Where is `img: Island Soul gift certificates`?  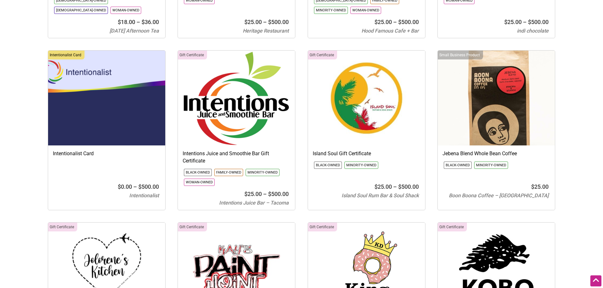 img: Island Soul gift certificates is located at coordinates (367, 98).